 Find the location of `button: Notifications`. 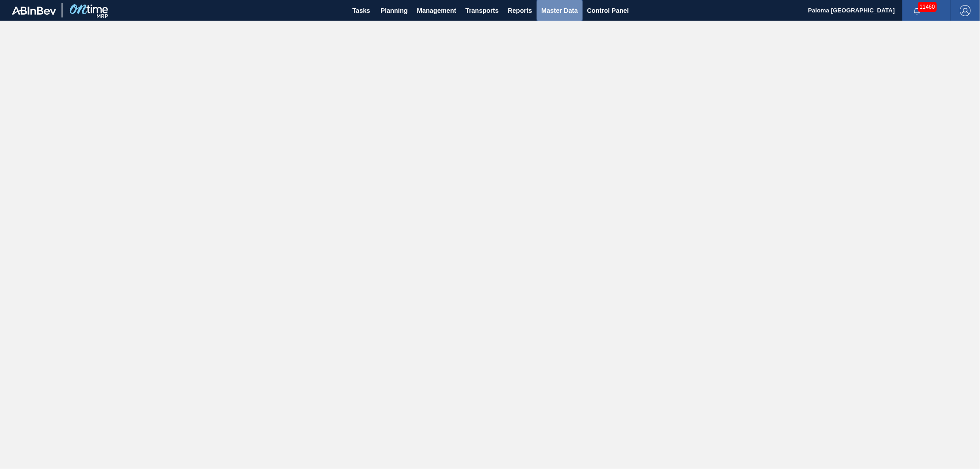

button: Notifications is located at coordinates (917, 11).